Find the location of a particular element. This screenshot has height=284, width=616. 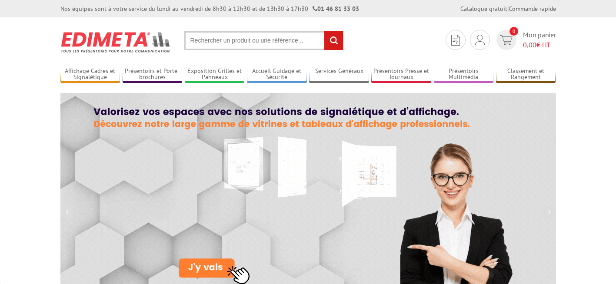

span: 0 is located at coordinates (514, 31).